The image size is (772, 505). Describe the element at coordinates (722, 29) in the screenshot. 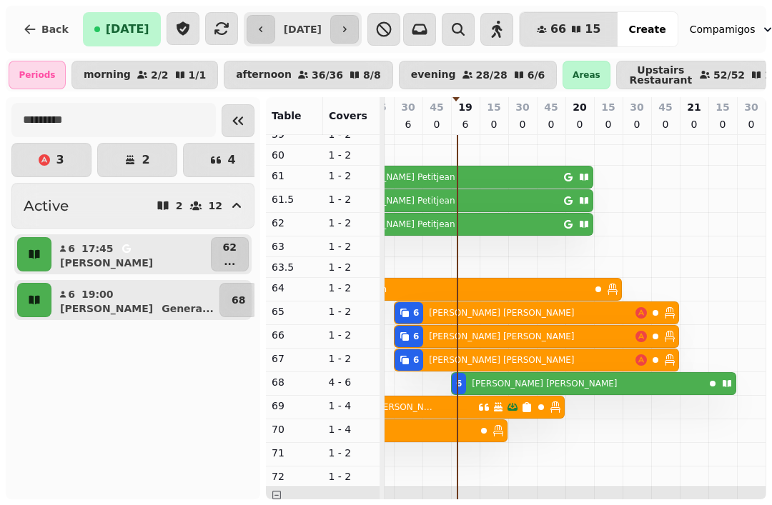

I see `span: Compamigos` at that location.